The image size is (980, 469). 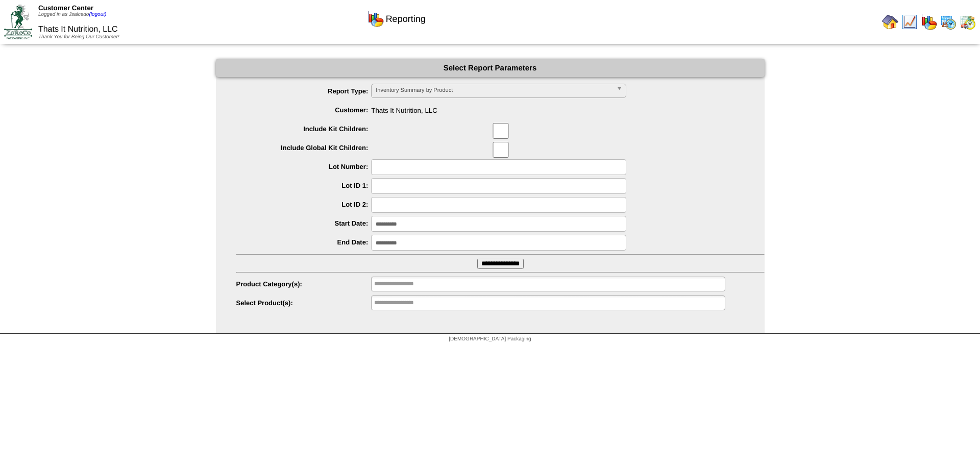 What do you see at coordinates (494, 90) in the screenshot?
I see `span: Inventory Summary by Product` at bounding box center [494, 90].